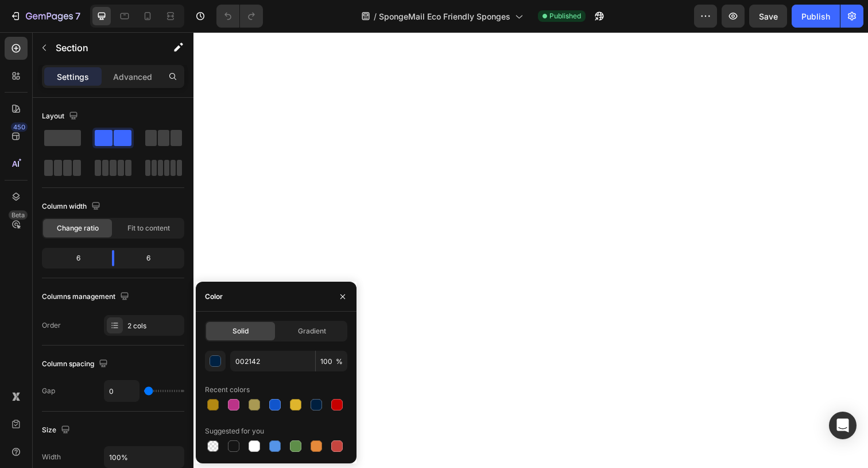 This screenshot has height=468, width=868. Describe the element at coordinates (18, 215) in the screenshot. I see `div: Beta` at that location.